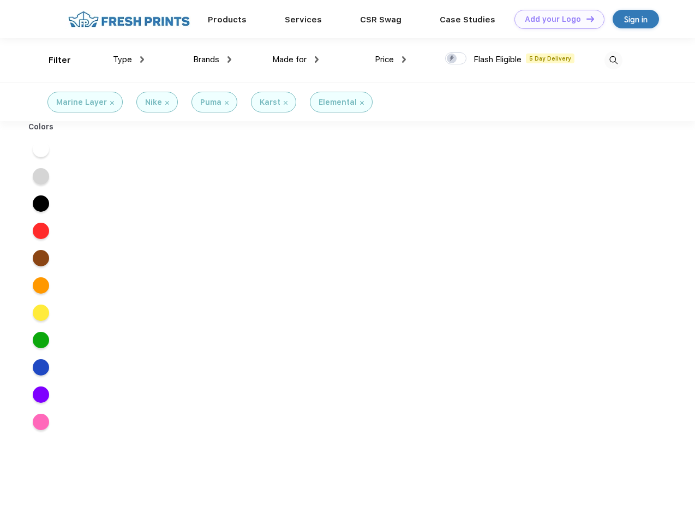 This screenshot has width=695, height=524. Describe the element at coordinates (270, 102) in the screenshot. I see `div: Karst` at that location.